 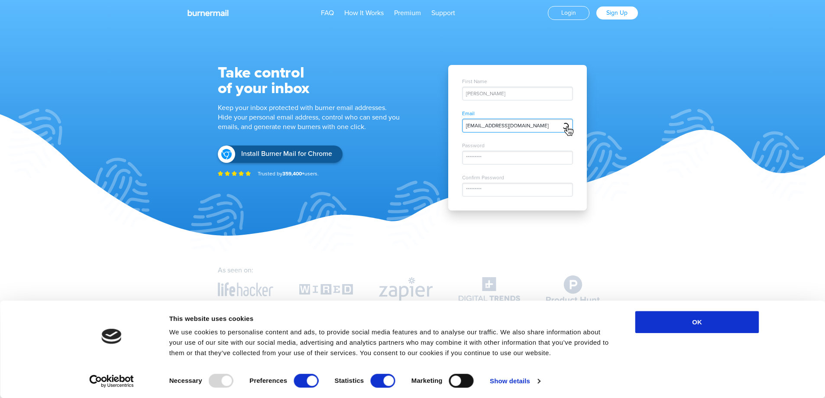 What do you see at coordinates (280, 154) in the screenshot?
I see `a: Install Burner Mail Install Burner Mail for Chrome` at bounding box center [280, 154].